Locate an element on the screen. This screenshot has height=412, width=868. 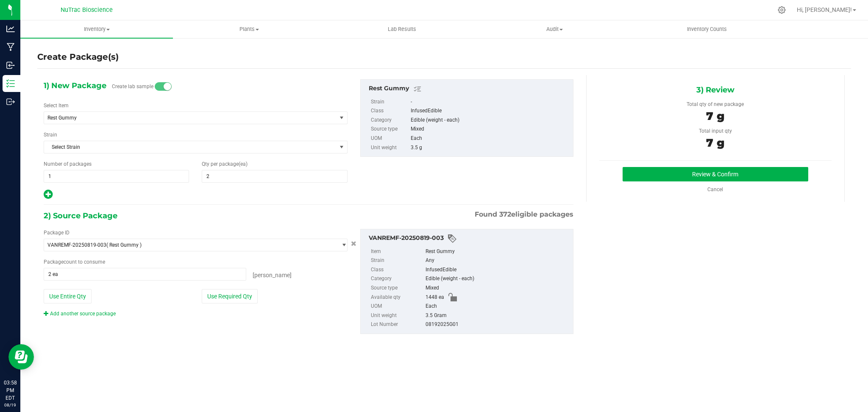
inline-svg: Manufacturing is located at coordinates (11, 47).